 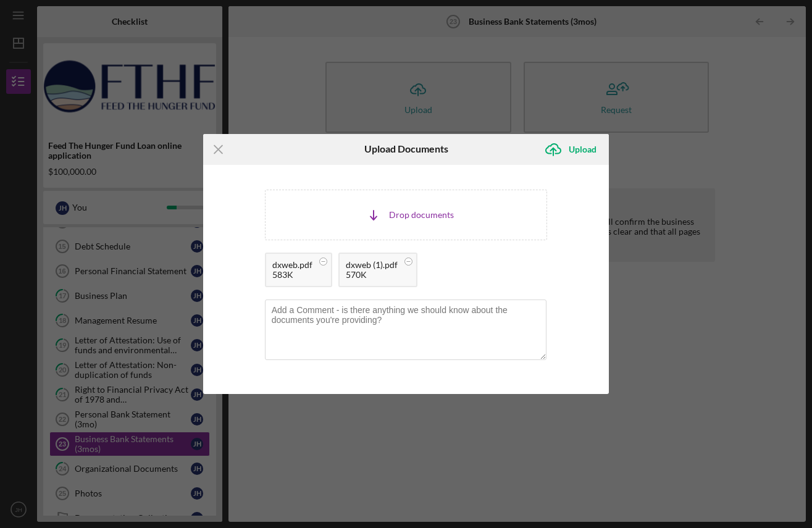 What do you see at coordinates (292, 265) in the screenshot?
I see `div: dxweb.pdf` at bounding box center [292, 265].